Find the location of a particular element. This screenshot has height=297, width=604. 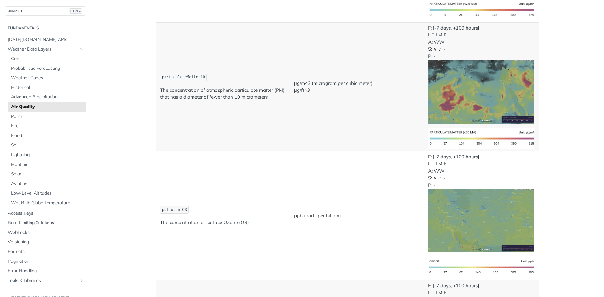

span: Probabilistic Forecasting is located at coordinates (48, 69).